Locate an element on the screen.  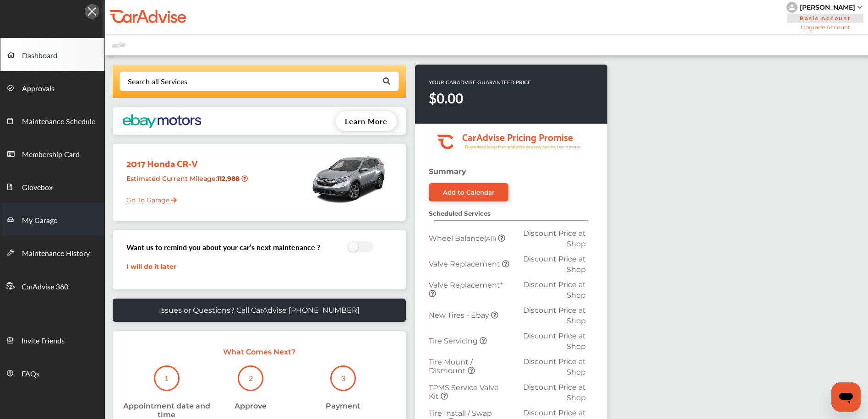
h3: Want us to remind you about your car’s next maintenance ? is located at coordinates (223, 247).